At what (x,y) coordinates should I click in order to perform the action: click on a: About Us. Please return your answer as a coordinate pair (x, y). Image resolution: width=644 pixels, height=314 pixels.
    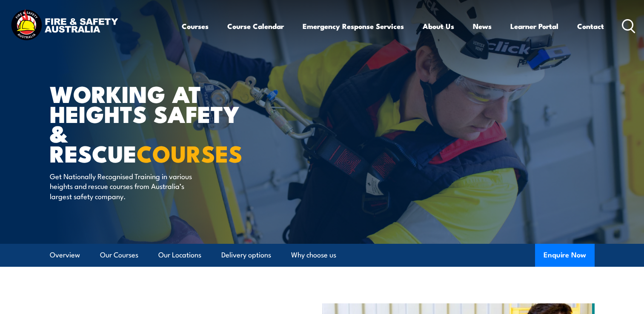
    Looking at the image, I should click on (439, 26).